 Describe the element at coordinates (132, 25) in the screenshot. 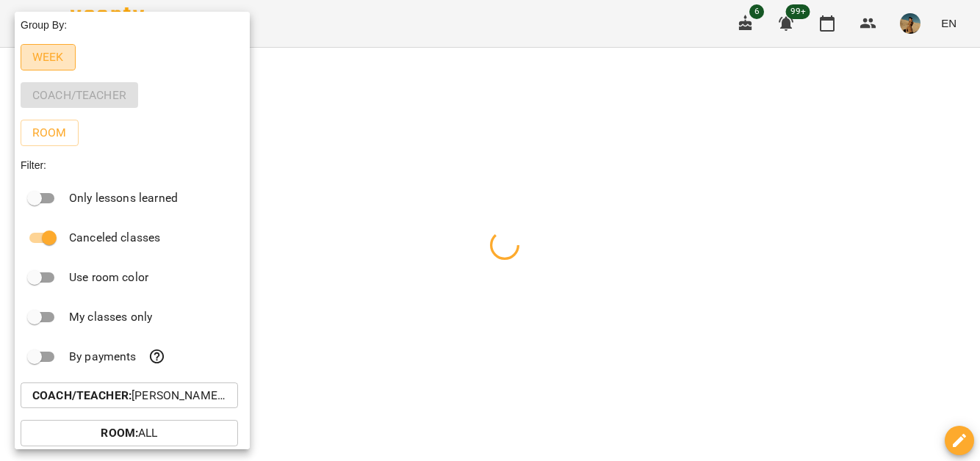

I see `div: Group By:` at that location.